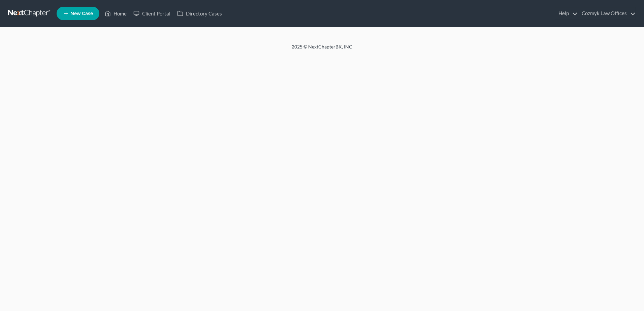  Describe the element at coordinates (199, 13) in the screenshot. I see `a: Directory Cases` at that location.